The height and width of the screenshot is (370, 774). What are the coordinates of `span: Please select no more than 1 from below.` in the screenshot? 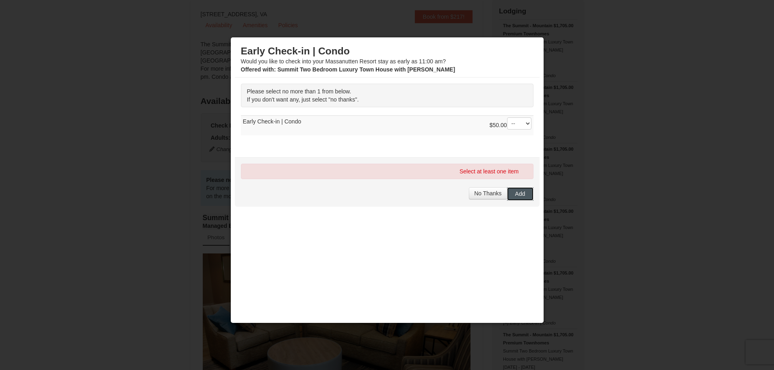 It's located at (299, 91).